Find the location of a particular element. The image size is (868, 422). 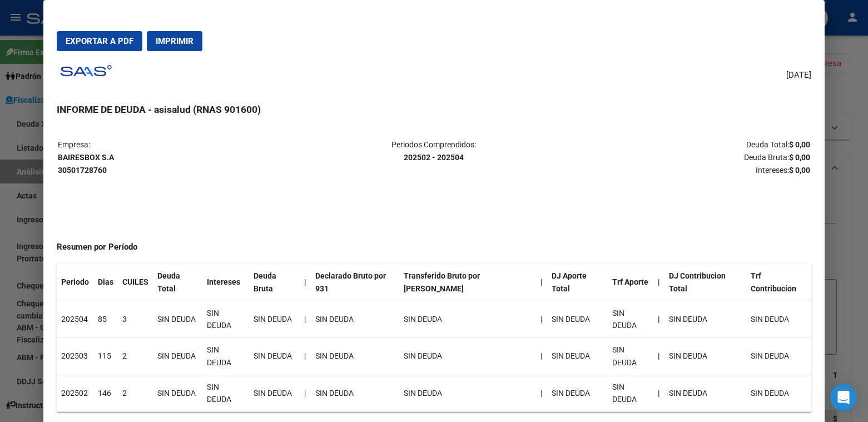

th: Periodo is located at coordinates (75, 282).